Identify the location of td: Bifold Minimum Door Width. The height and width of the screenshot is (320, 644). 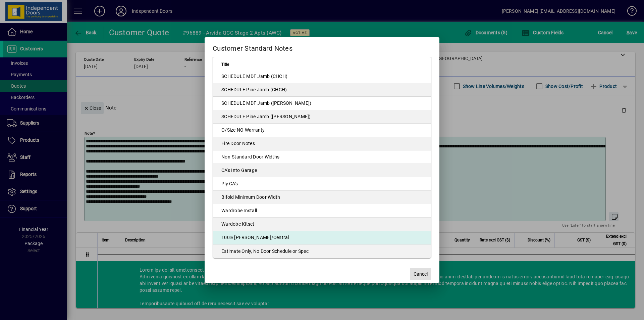
(322, 197).